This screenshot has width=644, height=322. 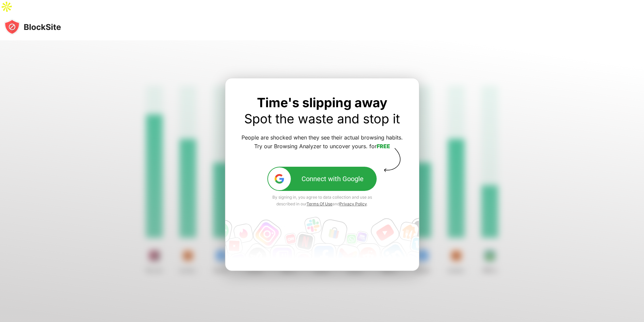 What do you see at coordinates (322, 201) in the screenshot?
I see `div: By signing in, you agree to data collection and use as described in our and .` at bounding box center [322, 201].